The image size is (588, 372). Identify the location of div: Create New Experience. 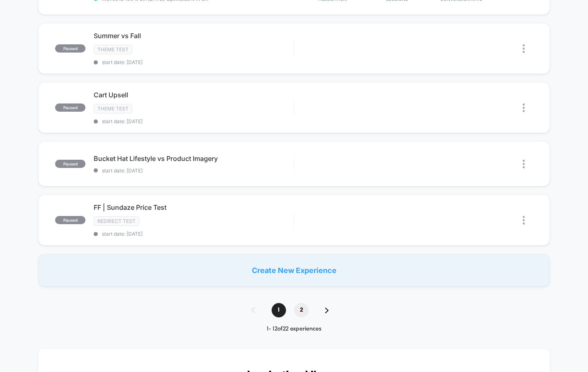
(294, 270).